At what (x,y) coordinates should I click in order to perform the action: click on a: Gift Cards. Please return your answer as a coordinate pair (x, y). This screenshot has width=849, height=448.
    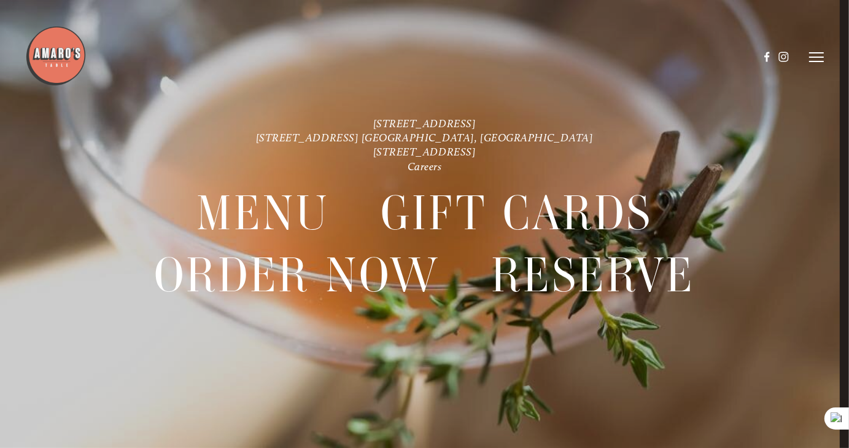
    Looking at the image, I should click on (516, 212).